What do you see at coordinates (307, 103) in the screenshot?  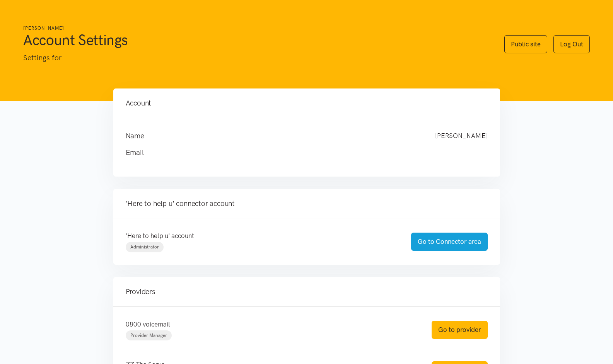 I see `h4: Account` at bounding box center [307, 103].